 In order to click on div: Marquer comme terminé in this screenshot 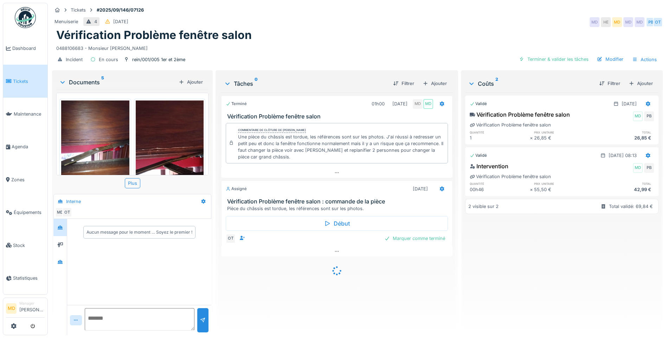, I will do `click(415, 238)`.